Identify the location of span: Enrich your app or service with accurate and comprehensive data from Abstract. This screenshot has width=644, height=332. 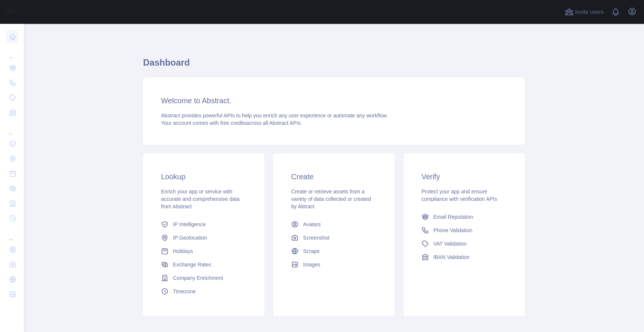
(200, 199).